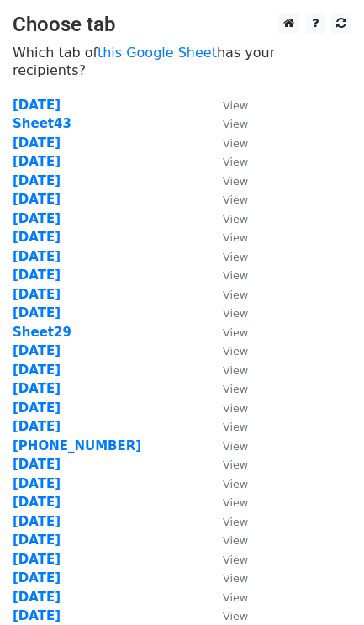 This screenshot has width=364, height=625. Describe the element at coordinates (42, 124) in the screenshot. I see `strong: Sheet43` at that location.